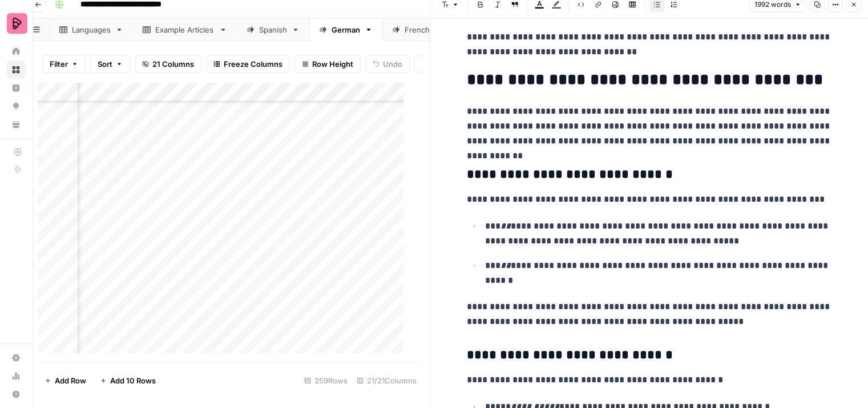  Describe the element at coordinates (326, 380) in the screenshot. I see `div: 259 Rows` at that location.